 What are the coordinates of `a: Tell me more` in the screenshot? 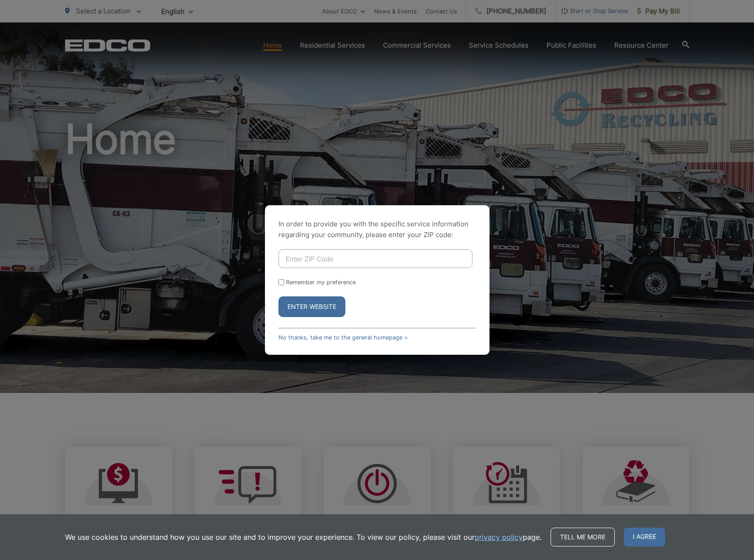 It's located at (582, 537).